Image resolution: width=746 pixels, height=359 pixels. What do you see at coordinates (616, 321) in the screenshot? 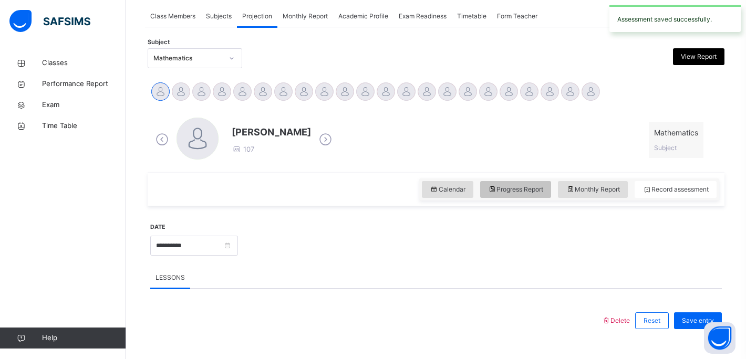
I see `span: Delete` at bounding box center [616, 321].